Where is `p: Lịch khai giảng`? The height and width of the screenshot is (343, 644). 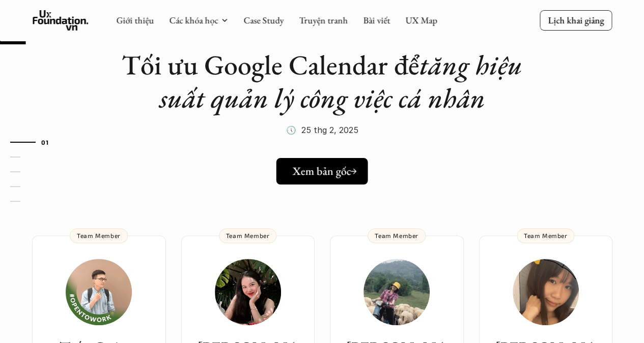
p: Lịch khai giảng is located at coordinates (576, 20).